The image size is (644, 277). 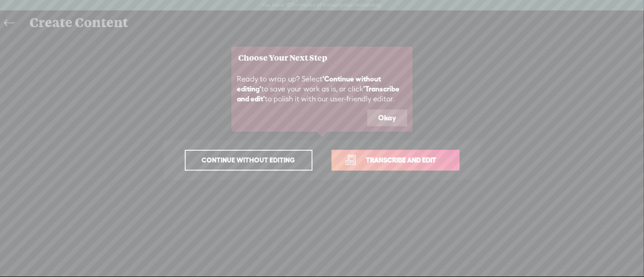 I want to click on span: Continue without editing, so click(x=249, y=161).